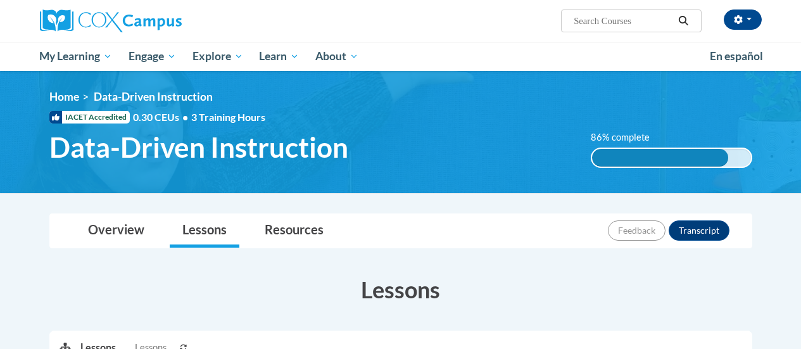 The width and height of the screenshot is (801, 349). What do you see at coordinates (228, 116) in the screenshot?
I see `span: 3 Training Hours` at bounding box center [228, 116].